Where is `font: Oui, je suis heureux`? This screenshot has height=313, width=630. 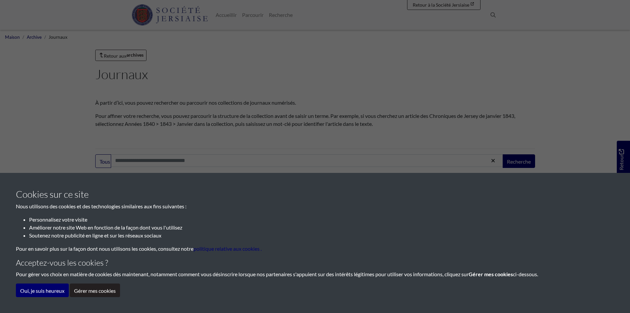
font: Oui, je suis heureux is located at coordinates (42, 290).